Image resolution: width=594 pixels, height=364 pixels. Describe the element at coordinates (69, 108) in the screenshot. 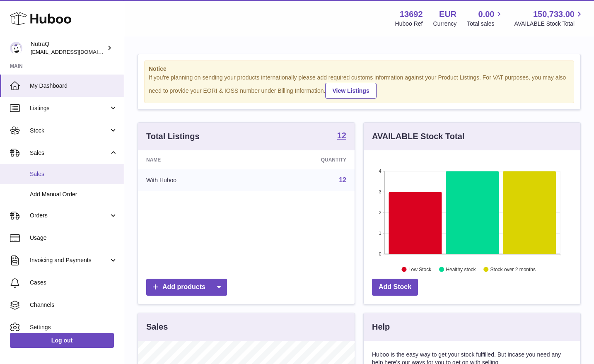

I see `span: Listings` at that location.